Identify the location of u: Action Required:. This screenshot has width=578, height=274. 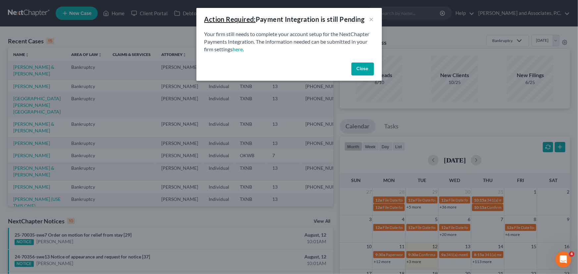
(230, 19).